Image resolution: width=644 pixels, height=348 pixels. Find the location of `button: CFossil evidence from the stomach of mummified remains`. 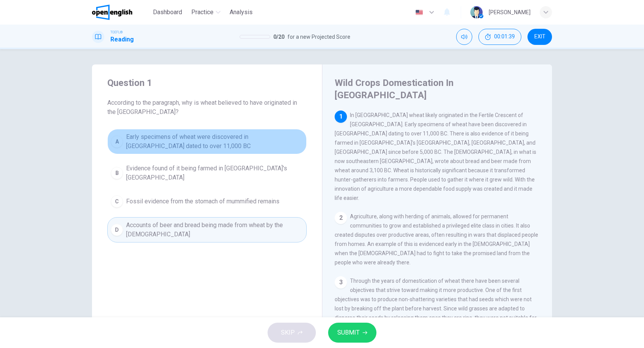

button: CFossil evidence from the stomach of mummified remains is located at coordinates (207, 201).